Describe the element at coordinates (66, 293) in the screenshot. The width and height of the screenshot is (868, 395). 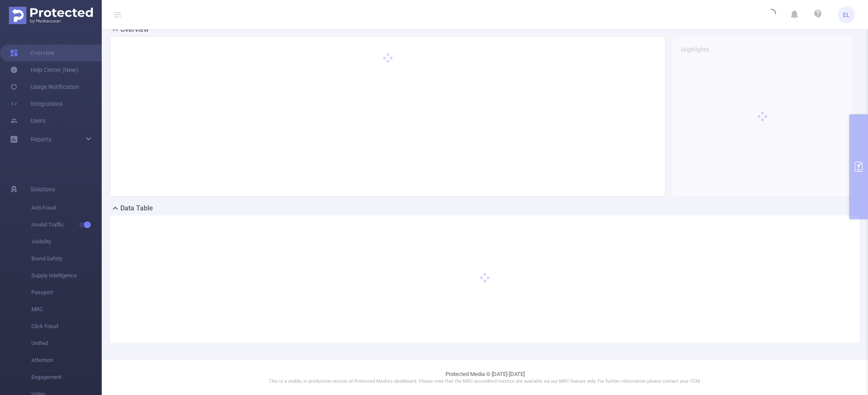
I see `span: Passport` at that location.